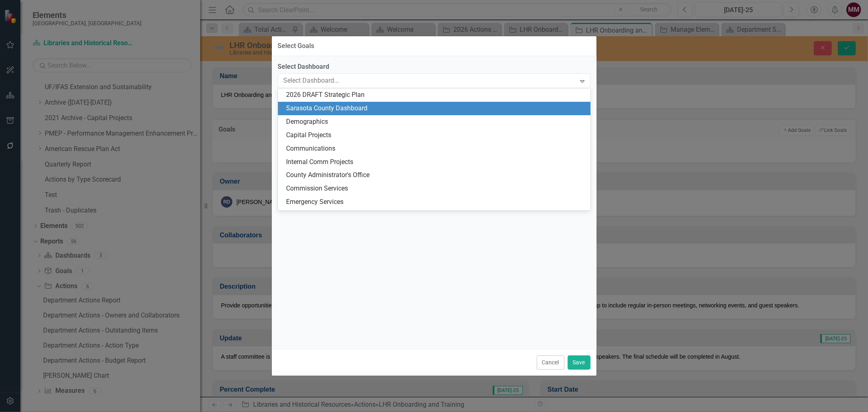 This screenshot has height=412, width=868. I want to click on div: Capital Projects, so click(436, 135).